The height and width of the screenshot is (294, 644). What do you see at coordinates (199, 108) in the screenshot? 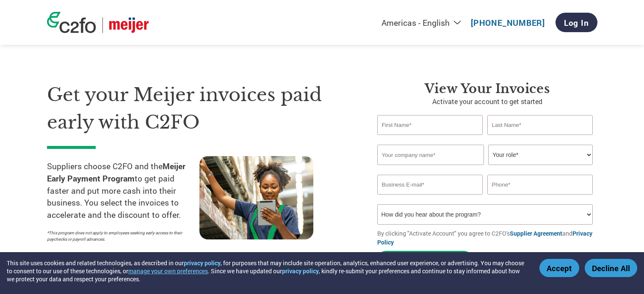
I see `h1: Get your Meijer invoices paid early with C2FO` at bounding box center [199, 108].